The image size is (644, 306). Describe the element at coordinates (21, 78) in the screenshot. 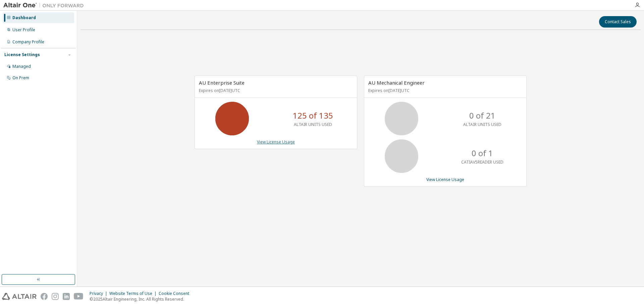

I see `div: On Prem` at that location.